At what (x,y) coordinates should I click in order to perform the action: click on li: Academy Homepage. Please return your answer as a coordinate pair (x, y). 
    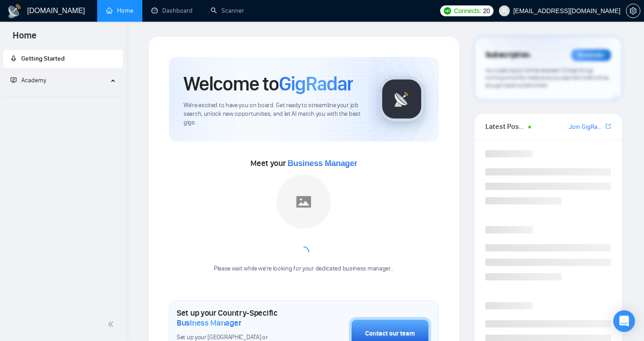
    Looking at the image, I should click on (62, 96).